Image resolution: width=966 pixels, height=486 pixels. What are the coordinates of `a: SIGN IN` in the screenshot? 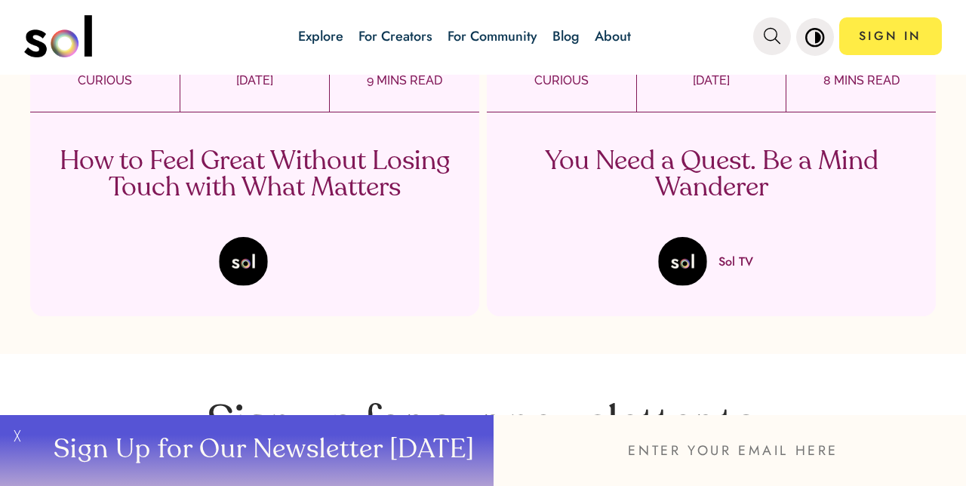 It's located at (891, 36).